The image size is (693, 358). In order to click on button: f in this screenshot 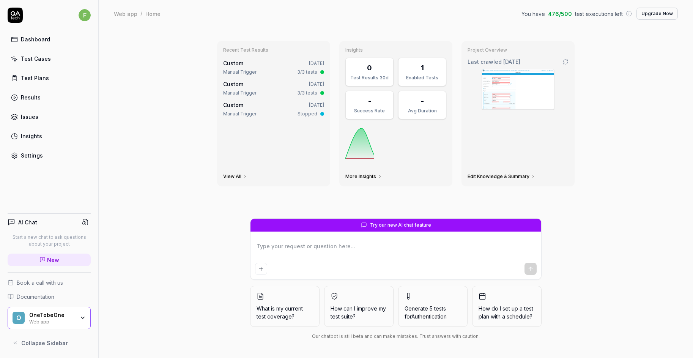, I will do `click(85, 15)`.